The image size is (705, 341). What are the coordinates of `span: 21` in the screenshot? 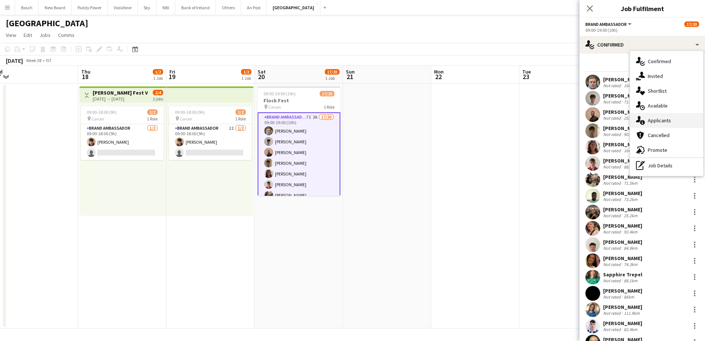 It's located at (349, 76).